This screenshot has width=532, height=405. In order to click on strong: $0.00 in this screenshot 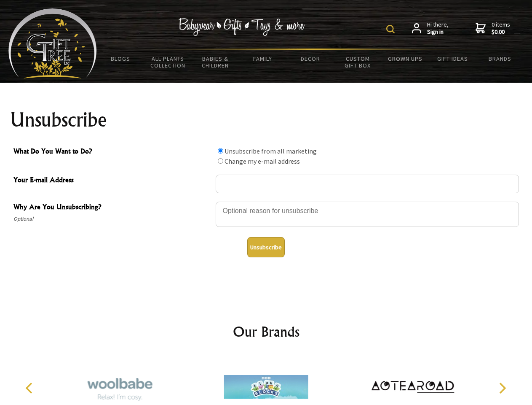, I will do `click(501, 32)`.